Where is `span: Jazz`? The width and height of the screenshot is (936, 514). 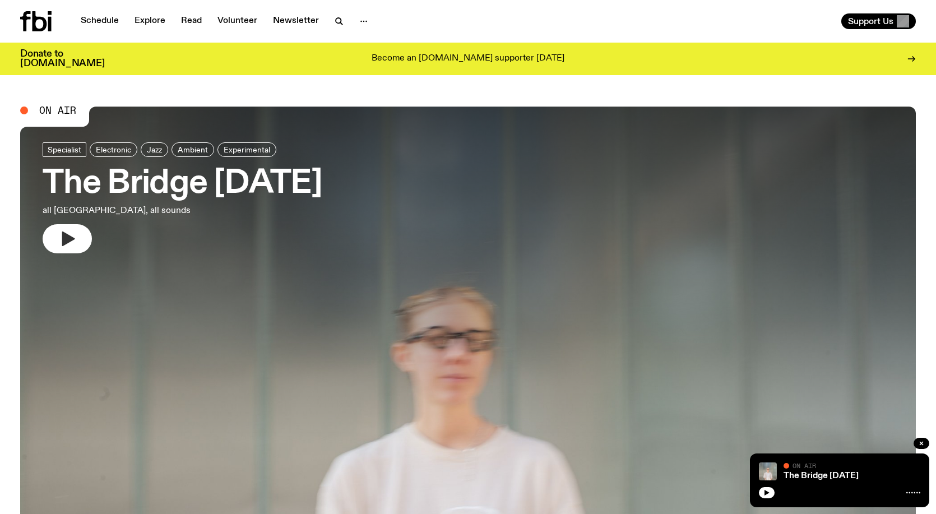 span: Jazz is located at coordinates (154, 149).